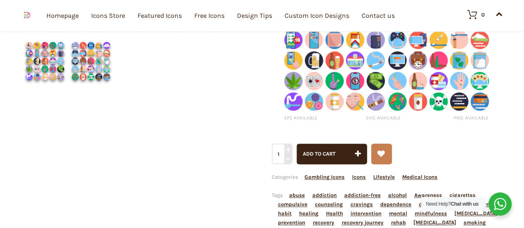 The height and width of the screenshot is (228, 524). What do you see at coordinates (472, 14) in the screenshot?
I see `a: 0` at bounding box center [472, 14].